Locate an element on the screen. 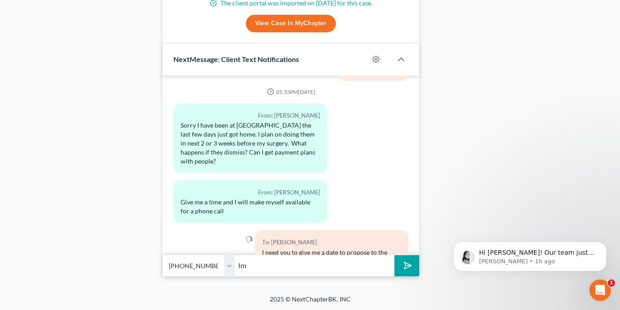 This screenshot has width=620, height=310. span: NextMessage: Client Text Notifications is located at coordinates (236, 59).